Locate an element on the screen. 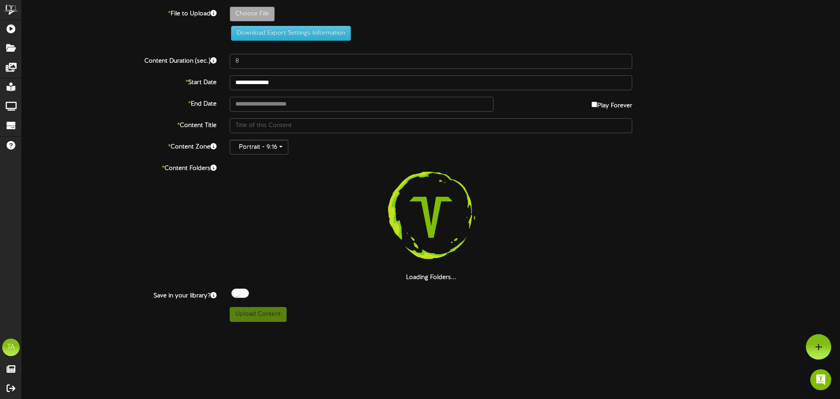 Image resolution: width=840 pixels, height=399 pixels. strong: Loading Folders... is located at coordinates (431, 277).